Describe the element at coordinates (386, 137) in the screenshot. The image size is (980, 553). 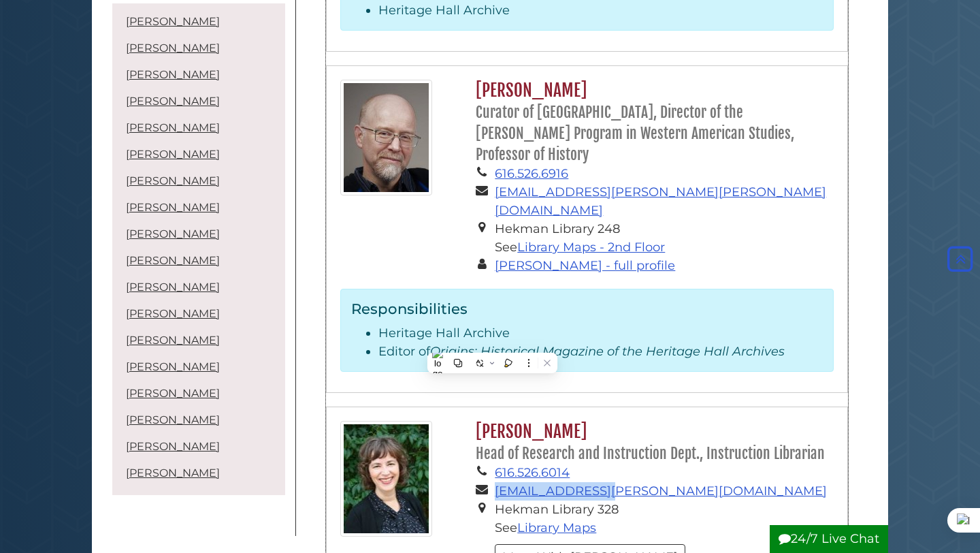
I see `img: William_Katerberg_125x160.jpg` at that location.